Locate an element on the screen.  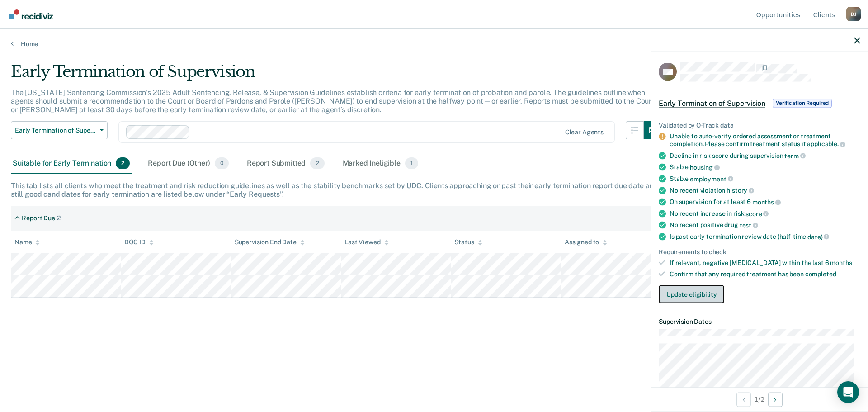
div: Clear agents is located at coordinates (584, 132).